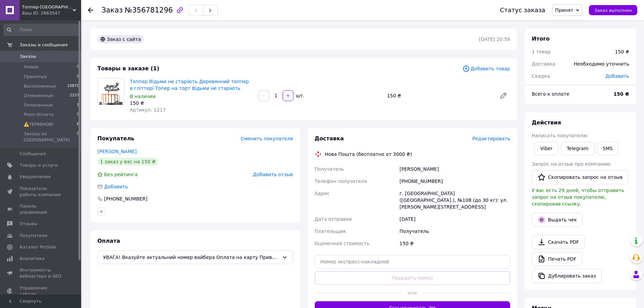 The image size is (644, 308). Describe the element at coordinates (128, 68) in the screenshot. I see `span: Товары в заказе (1)` at that location.